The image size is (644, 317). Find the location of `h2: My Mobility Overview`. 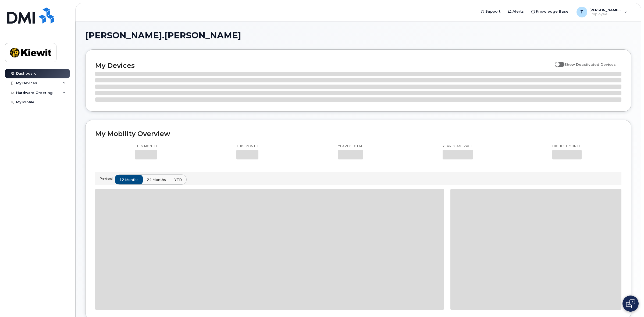

h2: My Mobility Overview is located at coordinates (358, 134).